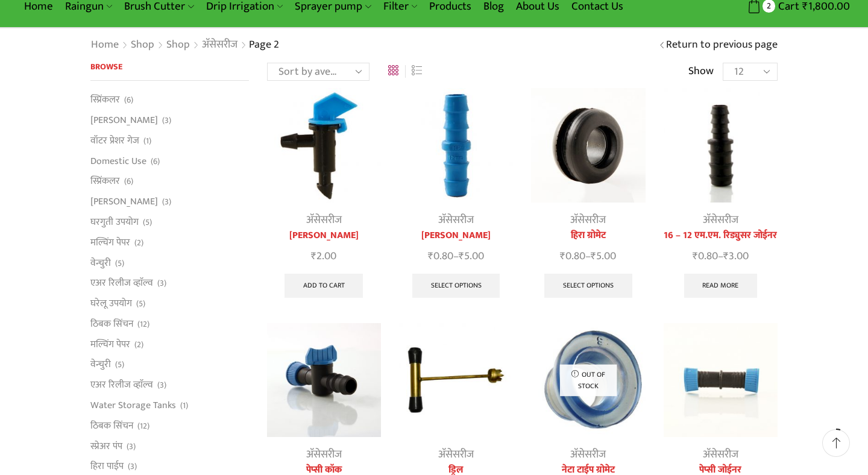  Describe the element at coordinates (114, 222) in the screenshot. I see `a: घरगुती उपयोग` at that location.